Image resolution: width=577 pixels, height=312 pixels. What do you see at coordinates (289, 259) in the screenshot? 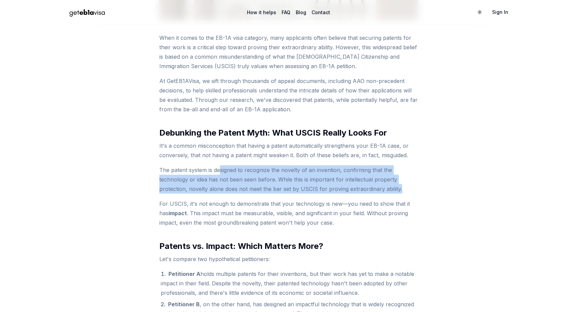
I see `p: Let's compare two hypothetical petitioners:` at bounding box center [289, 259].